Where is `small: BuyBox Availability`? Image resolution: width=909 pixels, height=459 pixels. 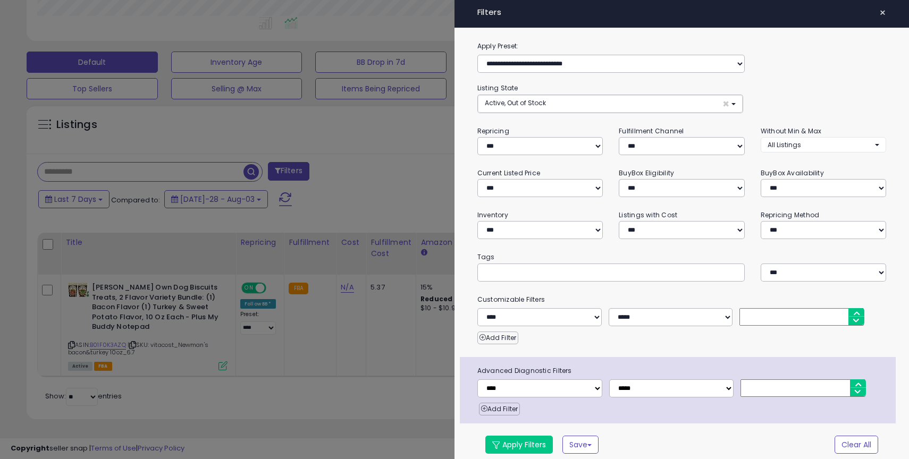
small: BuyBox Availability is located at coordinates (792, 173).